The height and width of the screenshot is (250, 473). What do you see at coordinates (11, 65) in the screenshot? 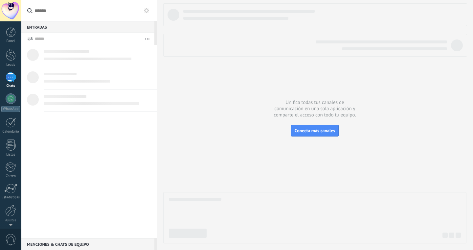
I see `div: Leads` at bounding box center [11, 65].